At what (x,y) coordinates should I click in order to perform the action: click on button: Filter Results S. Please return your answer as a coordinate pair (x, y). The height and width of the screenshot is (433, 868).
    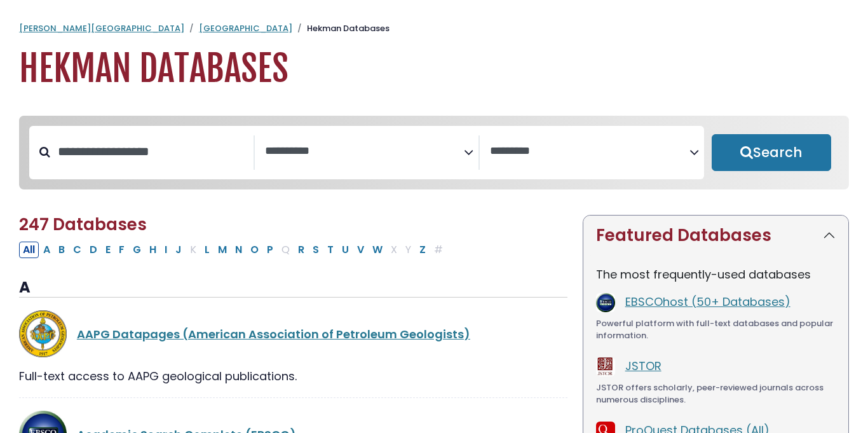
    Looking at the image, I should click on (316, 250).